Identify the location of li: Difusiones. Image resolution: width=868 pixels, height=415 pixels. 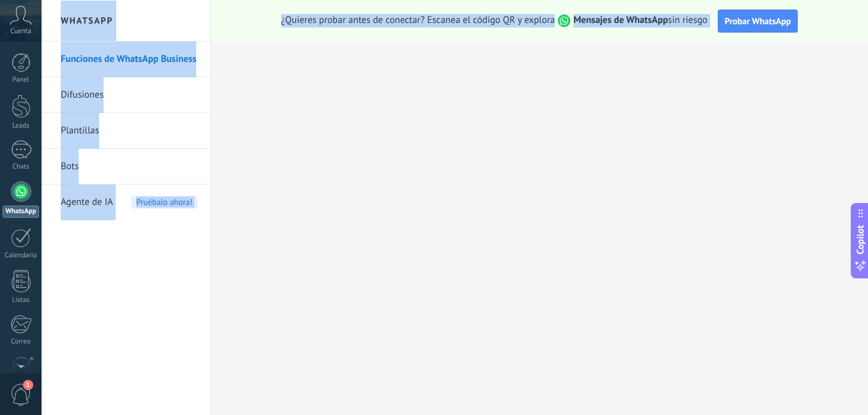
(126, 96).